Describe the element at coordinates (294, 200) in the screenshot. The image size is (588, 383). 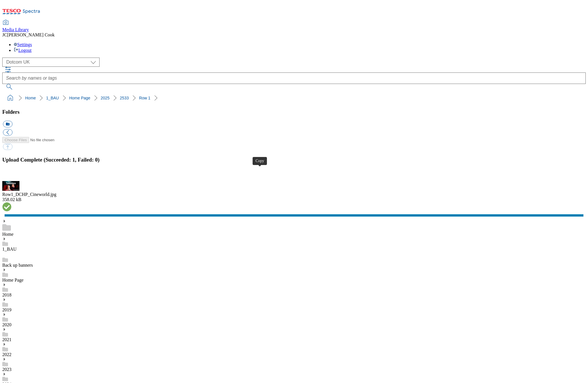
I see `div: 358.02 kB` at that location.